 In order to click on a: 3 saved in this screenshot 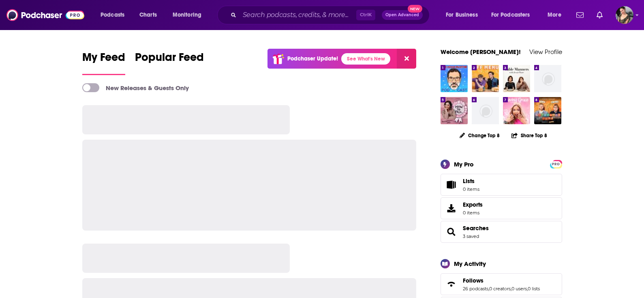, I will do `click(472, 237)`.